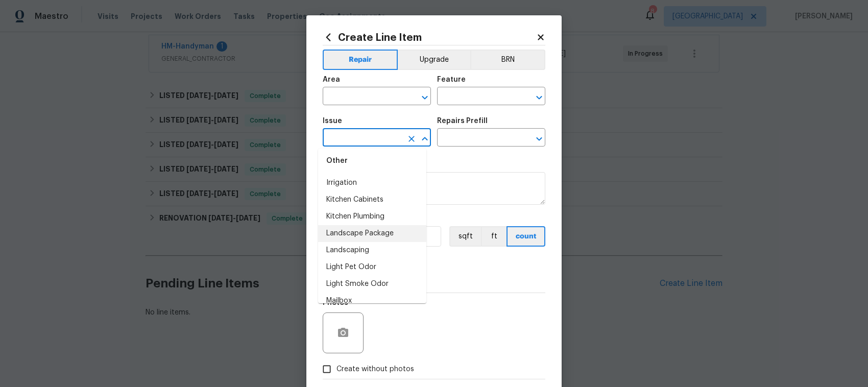 The height and width of the screenshot is (387, 868). What do you see at coordinates (412, 139) in the screenshot?
I see `button: Clear` at bounding box center [412, 139].